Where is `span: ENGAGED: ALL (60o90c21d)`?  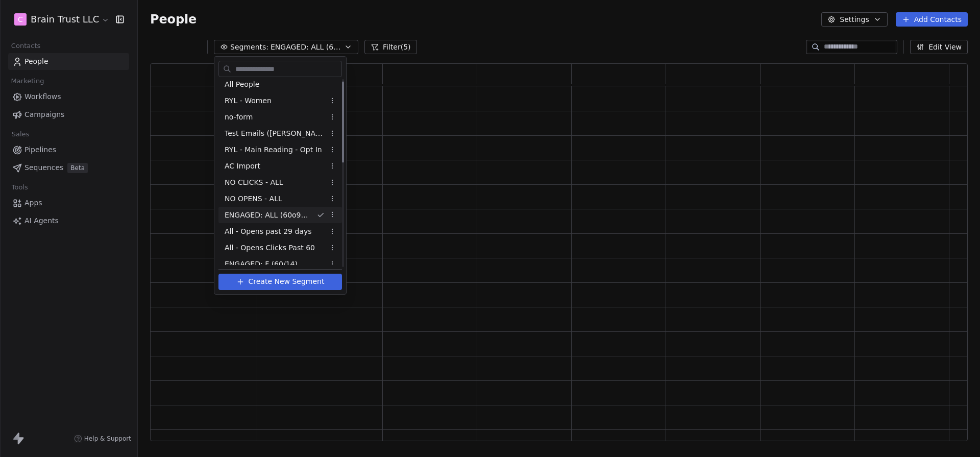 span: ENGAGED: ALL (60o90c21d) is located at coordinates (267, 215).